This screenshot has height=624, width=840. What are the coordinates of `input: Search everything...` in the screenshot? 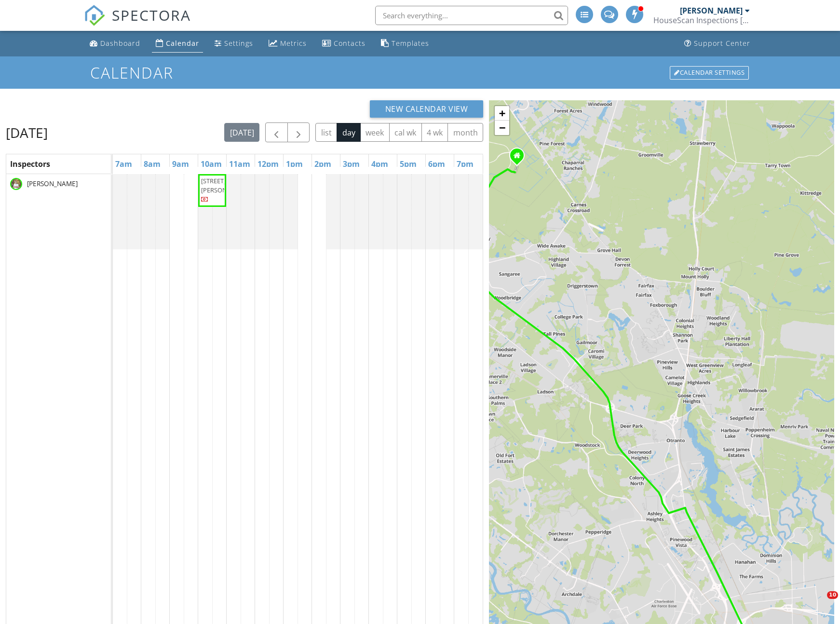 It's located at (471, 16).